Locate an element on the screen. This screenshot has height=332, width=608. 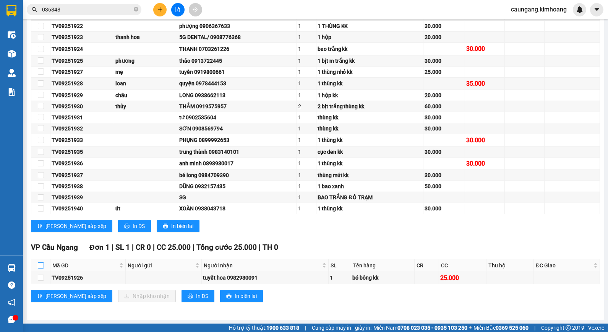
div: 50.000 is located at coordinates (444, 186).